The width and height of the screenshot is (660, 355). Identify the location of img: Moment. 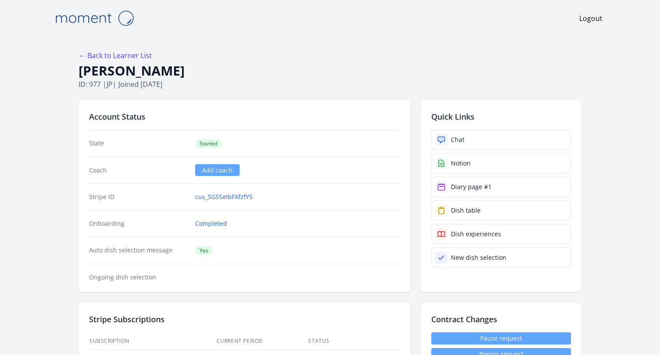
(94, 18).